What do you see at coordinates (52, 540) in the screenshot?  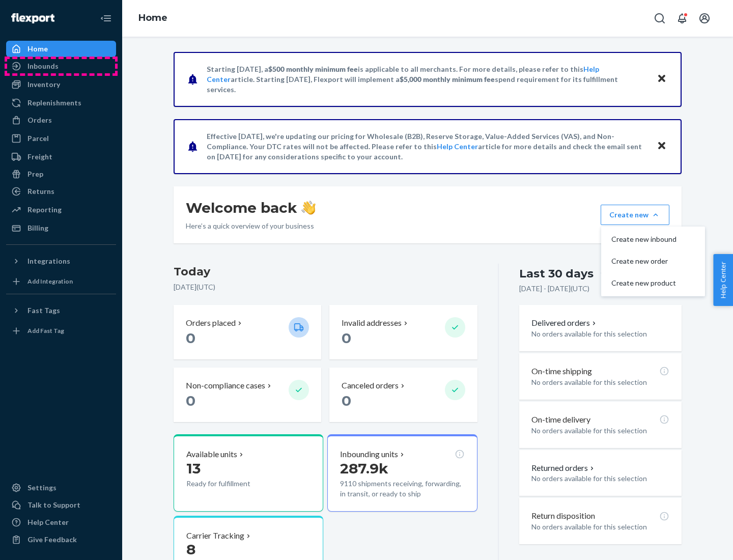 I see `div: Give Feedback` at bounding box center [52, 540].